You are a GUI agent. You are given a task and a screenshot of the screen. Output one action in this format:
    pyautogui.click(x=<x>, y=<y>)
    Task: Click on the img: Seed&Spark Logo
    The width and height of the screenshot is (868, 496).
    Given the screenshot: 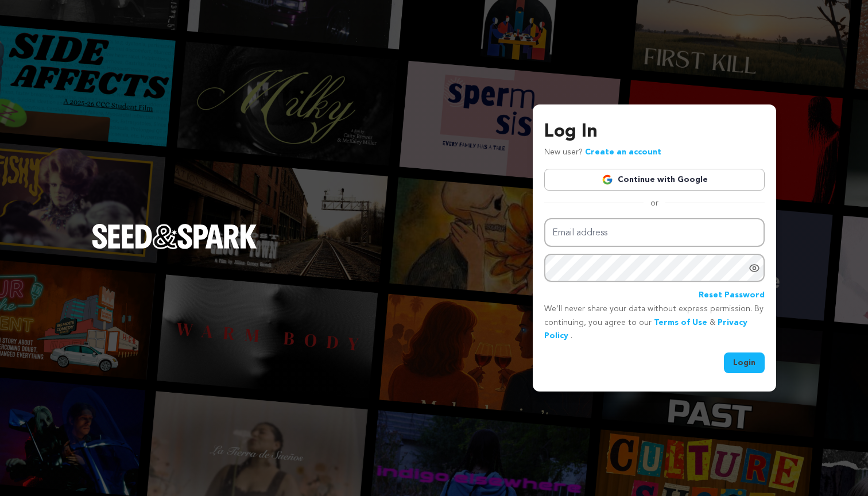 What is the action you would take?
    pyautogui.click(x=175, y=236)
    